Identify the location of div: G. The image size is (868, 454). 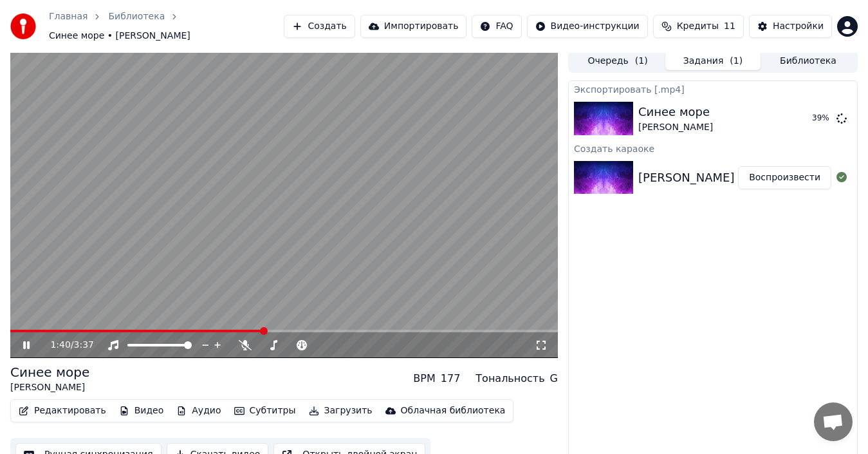
(554, 379).